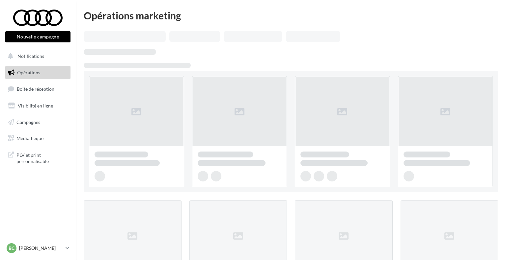 The image size is (506, 260). Describe the element at coordinates (38, 37) in the screenshot. I see `button: Nouvelle campagne` at that location.